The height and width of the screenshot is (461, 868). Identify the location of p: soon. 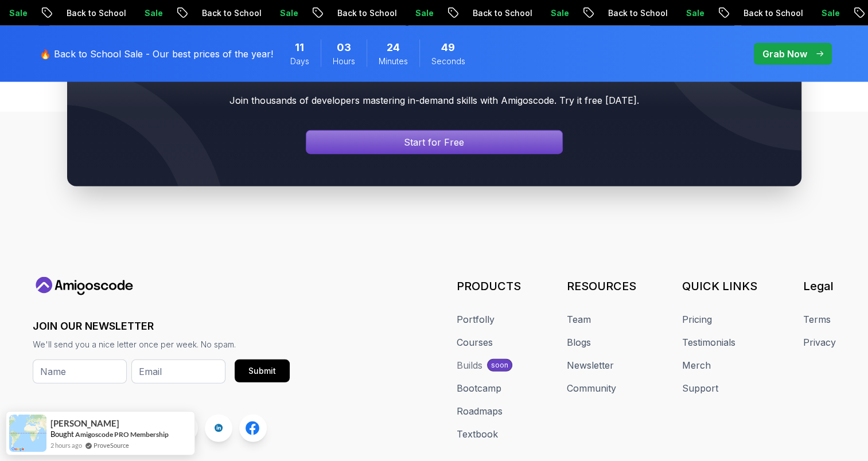
(500, 365).